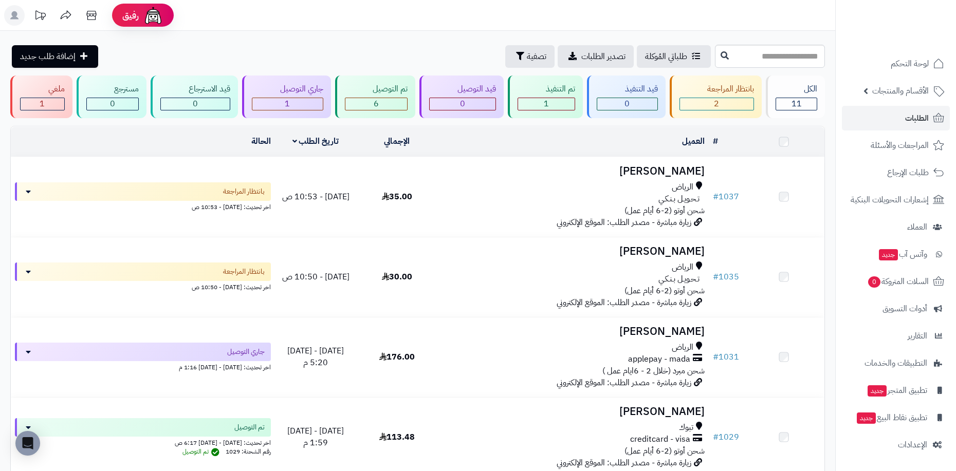 This screenshot has height=471, width=956. Describe the element at coordinates (463, 89) in the screenshot. I see `div: قيد التوصيل` at that location.